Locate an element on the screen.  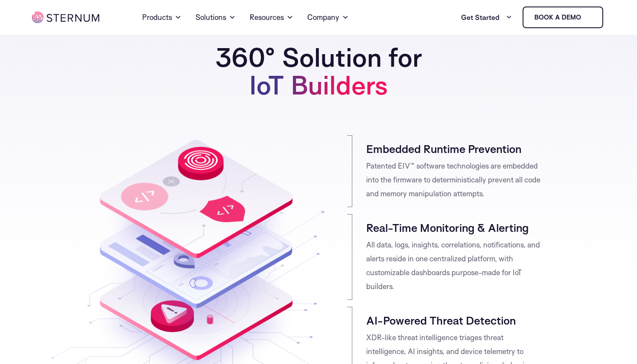
p: All data, logs, insights, correlations, notifications, and alerts reside in one centralized platf... is located at coordinates (454, 265).